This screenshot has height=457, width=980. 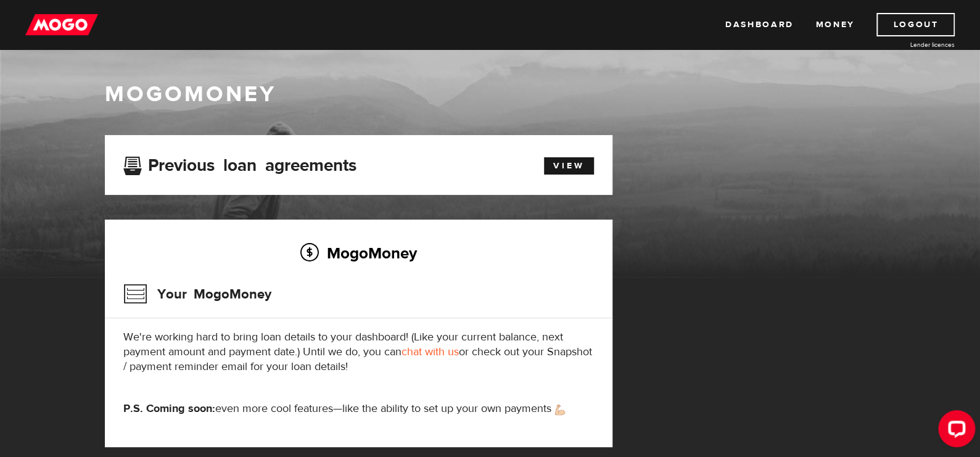 I want to click on strong: P.S. Coming soon:, so click(x=169, y=408).